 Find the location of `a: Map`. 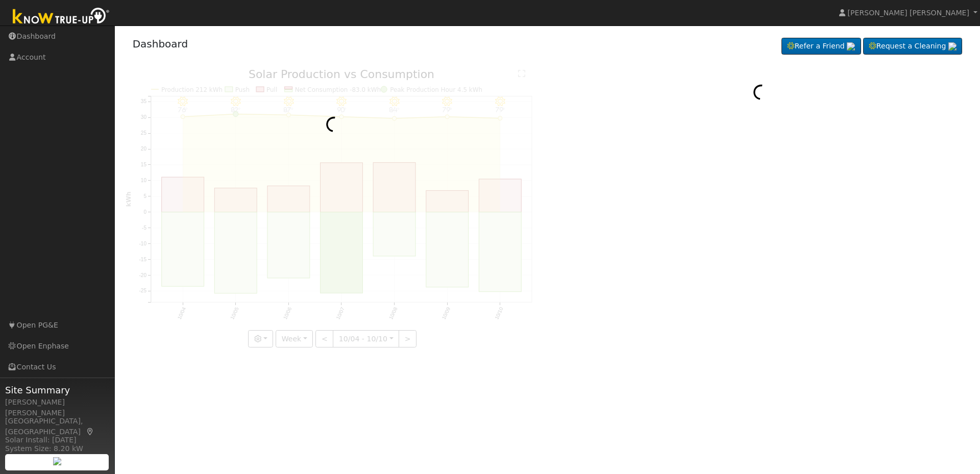

a: Map is located at coordinates (90, 431).